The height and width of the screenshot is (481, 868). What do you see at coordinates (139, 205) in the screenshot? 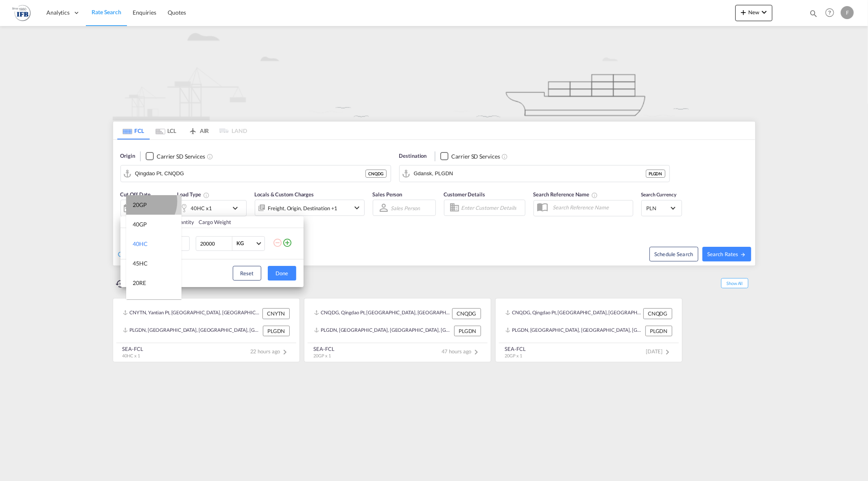
I see `div: 20GP` at bounding box center [139, 205].